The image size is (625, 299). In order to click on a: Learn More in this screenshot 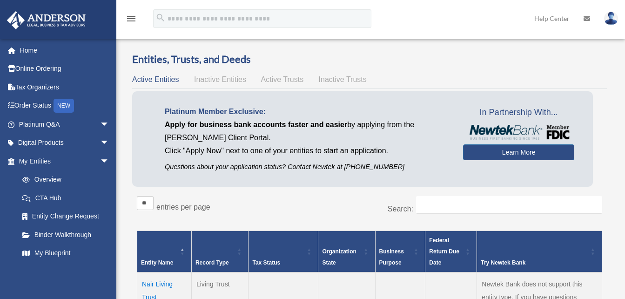, I will do `click(519, 152)`.